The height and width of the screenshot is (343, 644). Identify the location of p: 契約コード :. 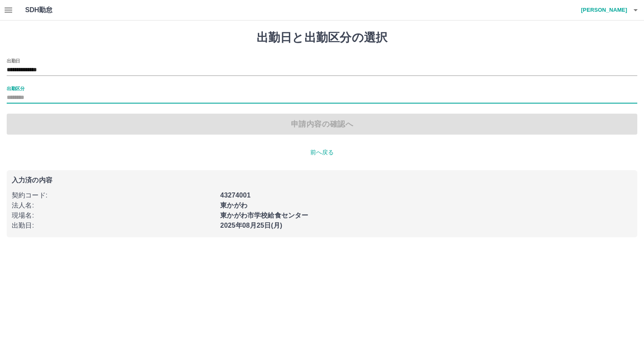
(113, 196).